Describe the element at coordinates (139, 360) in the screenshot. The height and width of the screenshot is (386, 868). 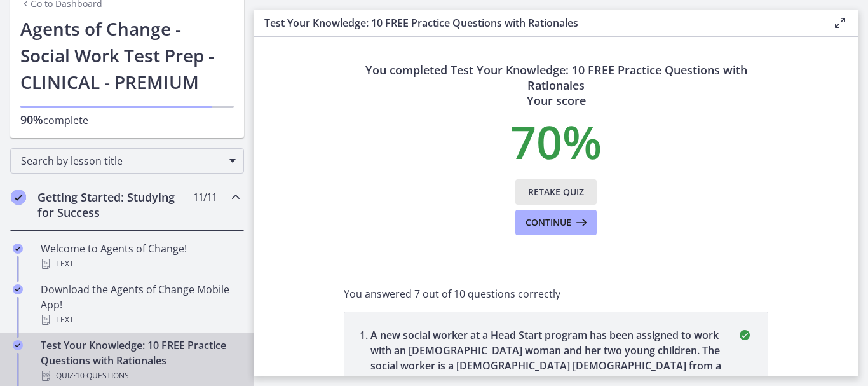
I see `div: Test Your Knowledge: 10 FREE Practice Questions with Rationales` at that location.